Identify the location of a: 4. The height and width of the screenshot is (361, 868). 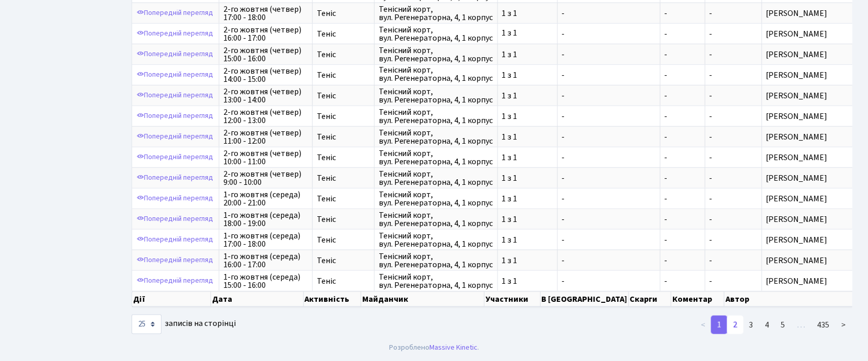
(767, 325).